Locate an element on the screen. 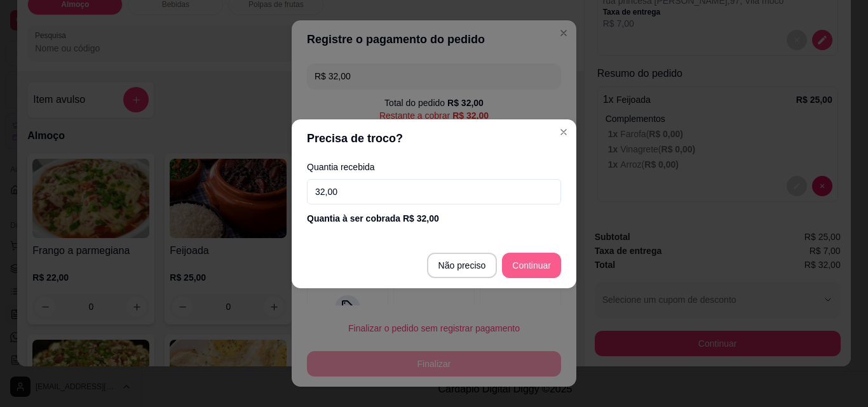  button: Não preciso is located at coordinates (462, 265).